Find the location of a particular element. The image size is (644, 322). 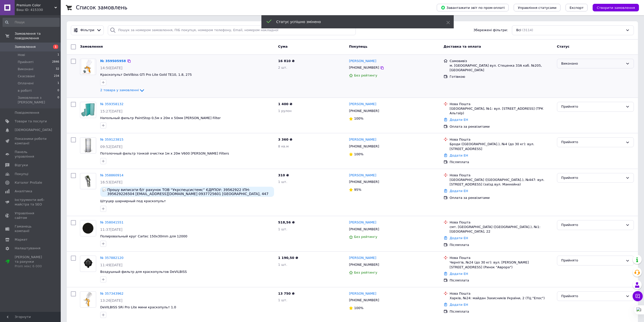

a: № 357343962 is located at coordinates (112, 293).